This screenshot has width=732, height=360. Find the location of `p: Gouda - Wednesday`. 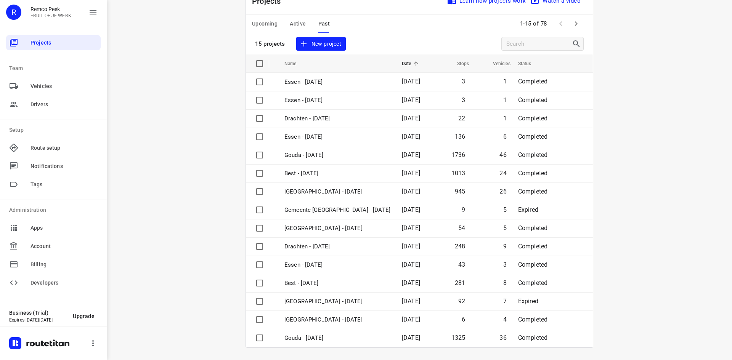

p: Gouda - Wednesday is located at coordinates (337, 155).